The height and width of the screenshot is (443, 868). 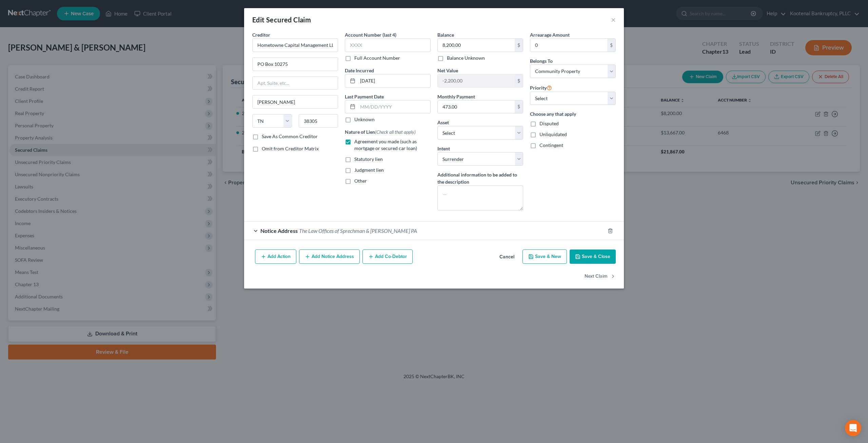 I want to click on label: Intent, so click(x=443, y=148).